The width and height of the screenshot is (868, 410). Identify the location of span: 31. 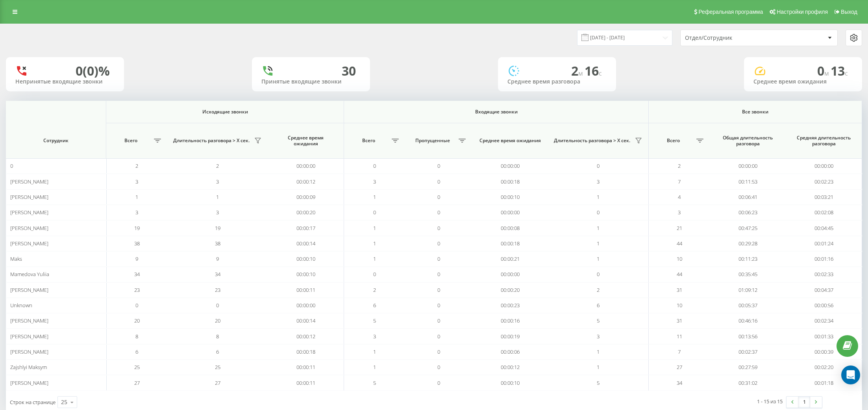
(680, 320).